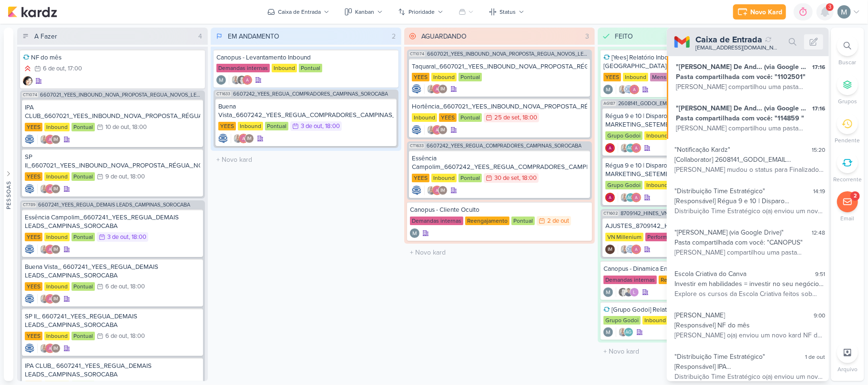 This screenshot has width=868, height=385. Describe the element at coordinates (629, 293) in the screenshot. I see `img: Levy Pessoa` at that location.